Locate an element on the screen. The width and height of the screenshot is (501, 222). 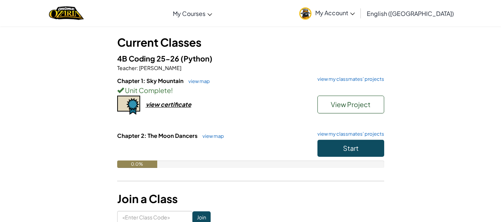
a: Ozaria by CodeCombat logo is located at coordinates (66, 13).